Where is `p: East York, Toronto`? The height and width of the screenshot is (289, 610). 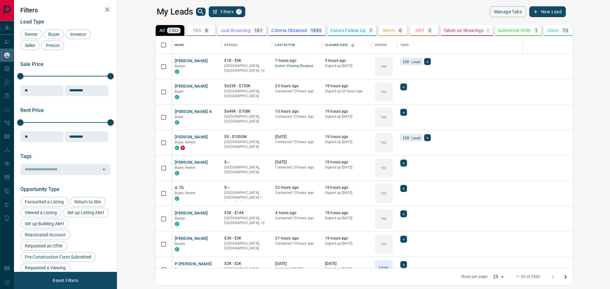
p: East York, Toronto is located at coordinates (246, 68).